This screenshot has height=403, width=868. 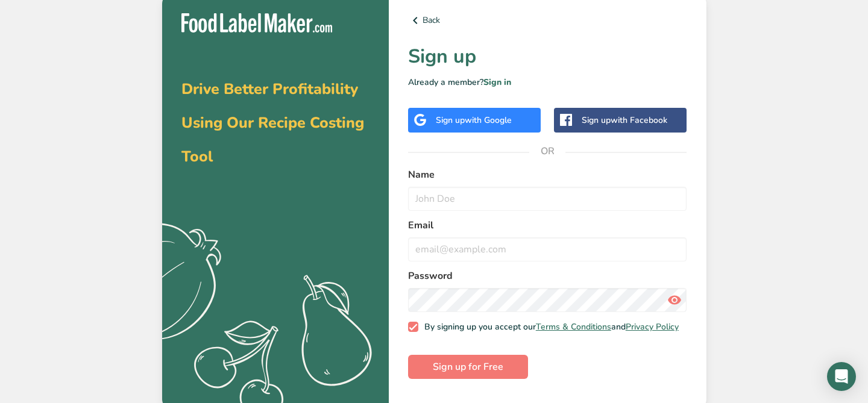 I want to click on p: Already a member?, so click(x=547, y=82).